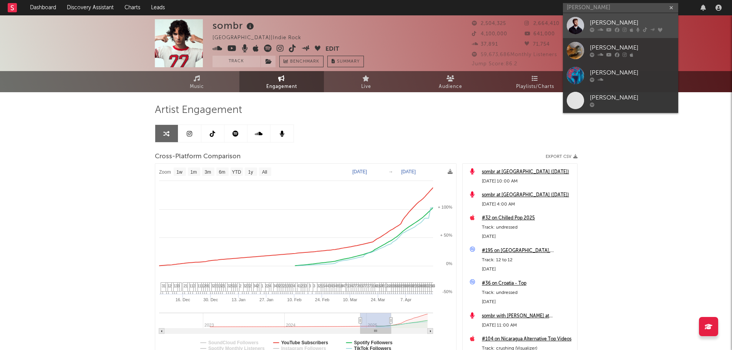  I want to click on span: Artist Engagement, so click(198, 110).